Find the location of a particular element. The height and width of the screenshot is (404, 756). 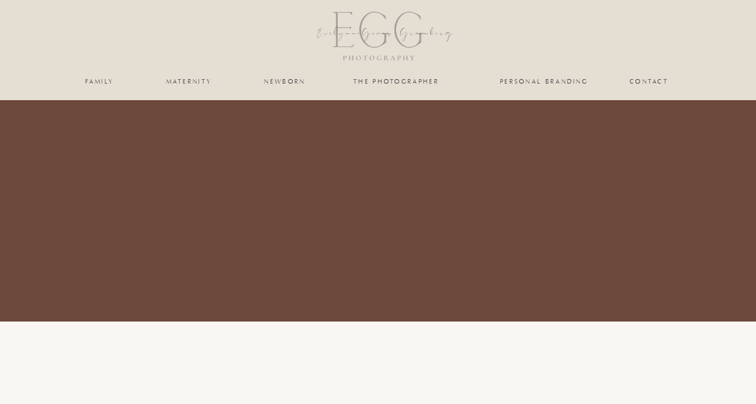

nav: the photographer is located at coordinates (396, 81).